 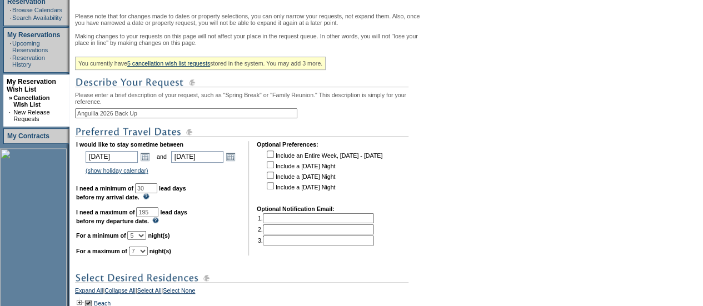 What do you see at coordinates (129, 144) in the screenshot?
I see `b: I would like to stay sometime between` at bounding box center [129, 144].